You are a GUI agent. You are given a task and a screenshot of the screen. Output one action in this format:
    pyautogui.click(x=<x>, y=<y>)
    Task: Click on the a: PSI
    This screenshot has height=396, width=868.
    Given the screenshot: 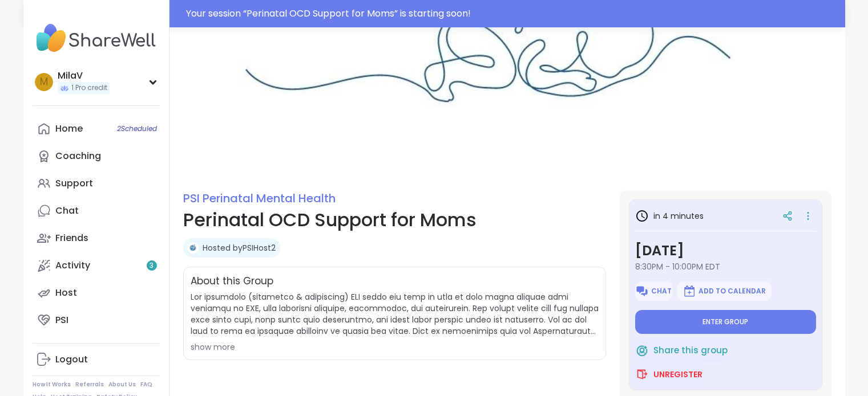 What is the action you would take?
    pyautogui.click(x=96, y=320)
    